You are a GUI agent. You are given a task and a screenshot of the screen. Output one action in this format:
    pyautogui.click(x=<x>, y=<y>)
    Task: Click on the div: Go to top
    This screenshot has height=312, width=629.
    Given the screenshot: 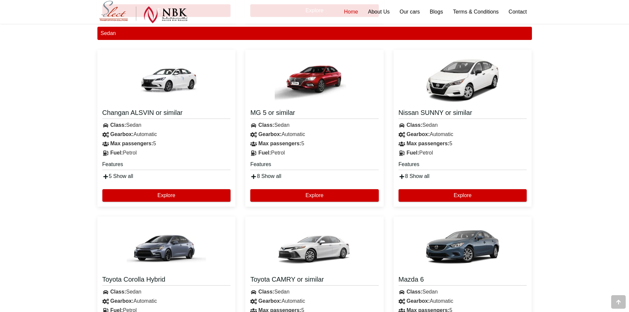 What is the action you would take?
    pyautogui.click(x=619, y=302)
    